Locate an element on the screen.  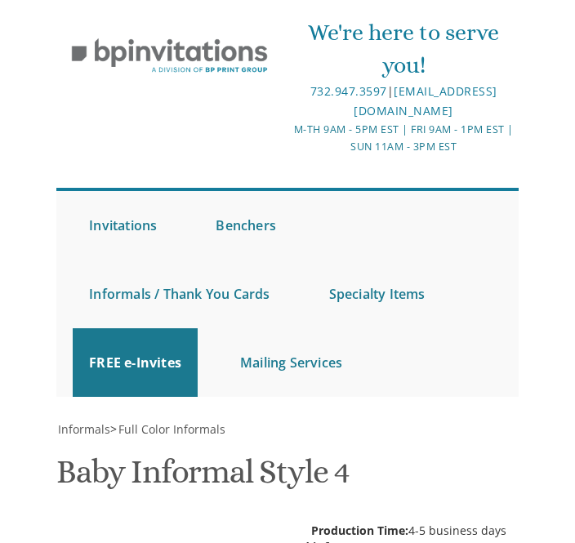
a: Specialty Items is located at coordinates (377, 294).